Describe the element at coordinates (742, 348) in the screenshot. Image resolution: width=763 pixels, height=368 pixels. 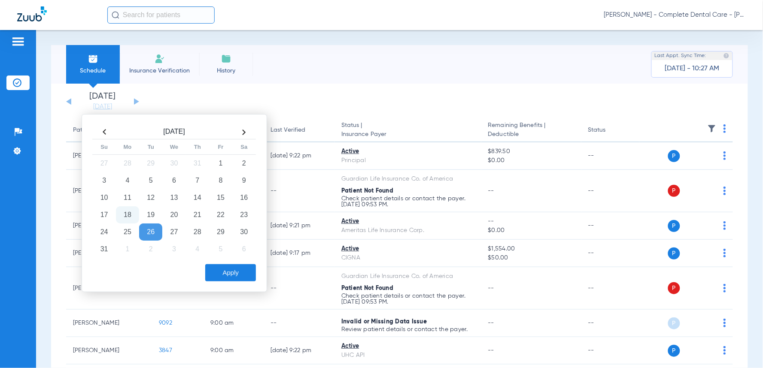
I see `div: Chat Widget` at that location.